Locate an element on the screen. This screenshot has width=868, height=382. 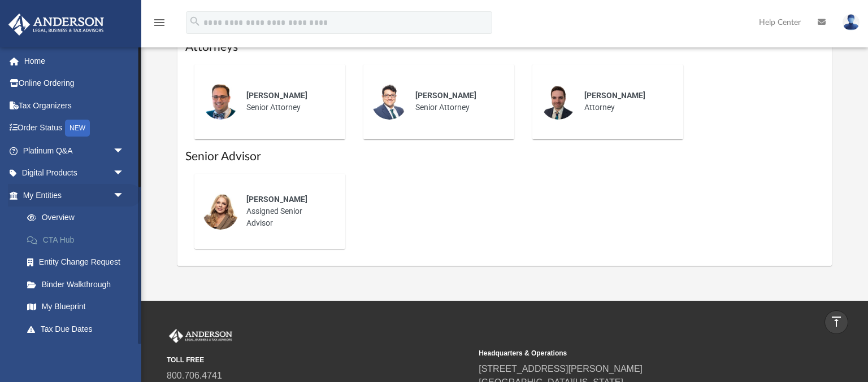
a: CTA Hub is located at coordinates (79, 240).